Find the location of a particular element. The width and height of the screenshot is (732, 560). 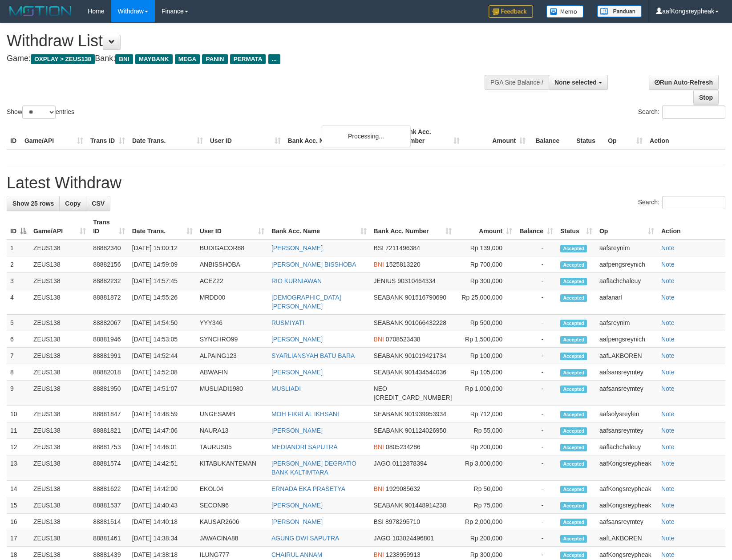

a: Show 25 rows is located at coordinates (33, 203).